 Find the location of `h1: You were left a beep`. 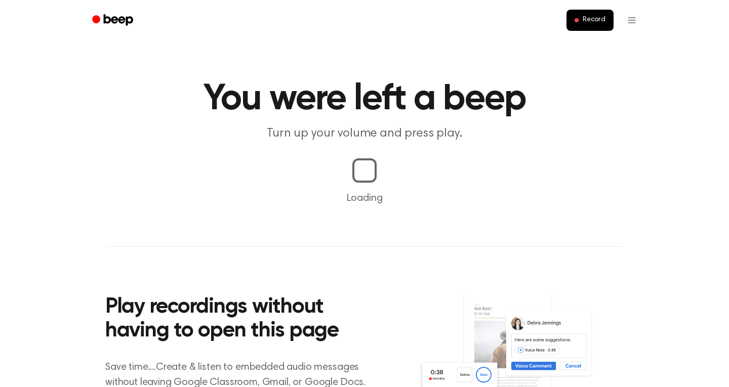

h1: You were left a beep is located at coordinates (364, 99).